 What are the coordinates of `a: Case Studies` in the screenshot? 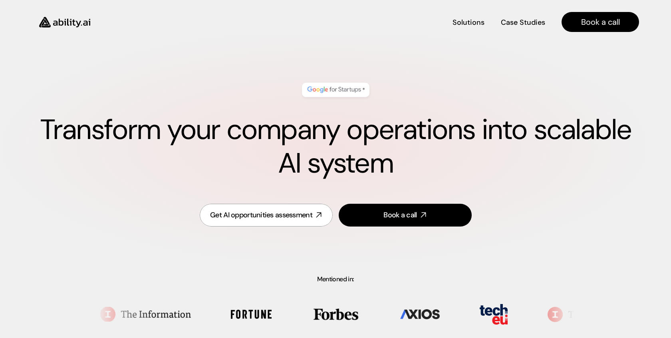 It's located at (523, 22).